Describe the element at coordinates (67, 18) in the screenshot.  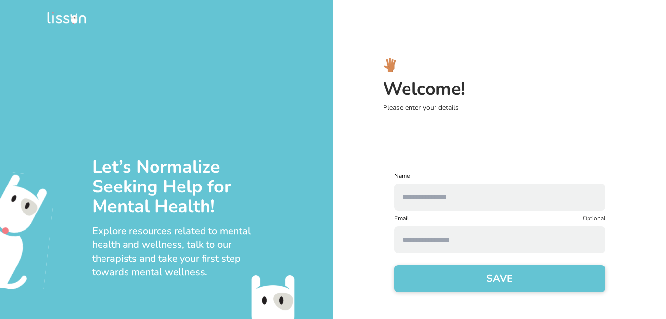
I see `img: logo.png` at that location.